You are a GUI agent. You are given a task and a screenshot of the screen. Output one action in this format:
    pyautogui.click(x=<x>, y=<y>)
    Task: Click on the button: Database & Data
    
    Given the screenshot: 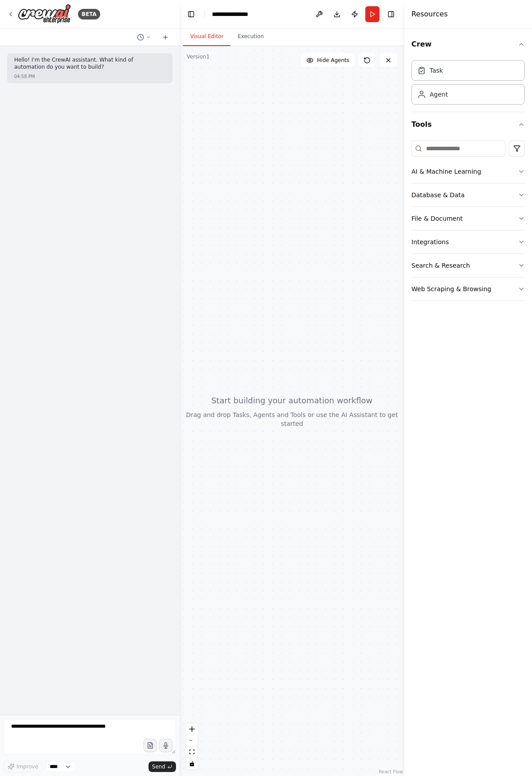 What is the action you would take?
    pyautogui.click(x=468, y=195)
    